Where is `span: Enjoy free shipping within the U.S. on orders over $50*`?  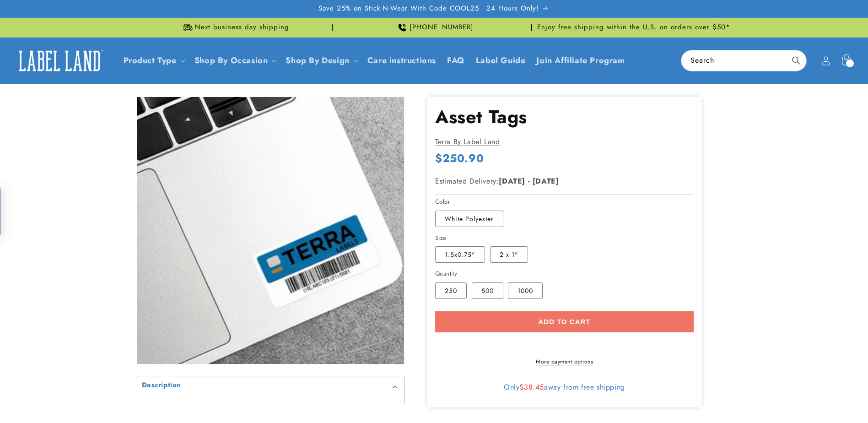 span: Enjoy free shipping within the U.S. on orders over $50* is located at coordinates (634, 28).